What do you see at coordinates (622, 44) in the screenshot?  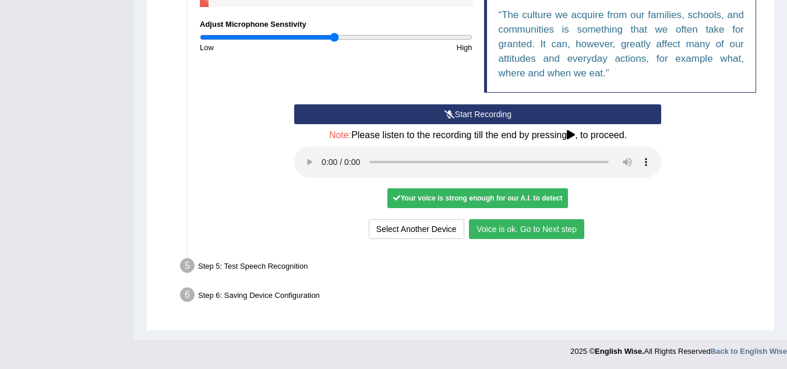 I see `q: The culture we acquire from our families, schools, and communities is something that we often tak...` at bounding box center [622, 44].